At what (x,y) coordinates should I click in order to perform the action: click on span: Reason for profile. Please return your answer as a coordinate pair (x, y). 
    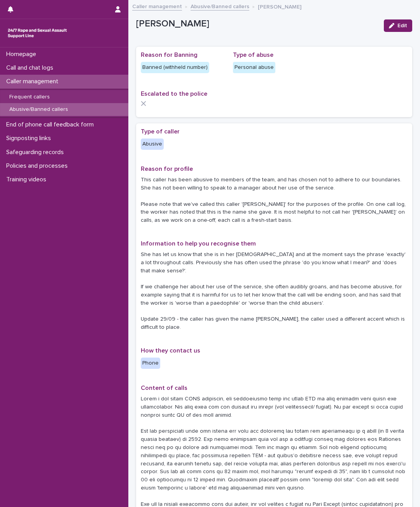
    Looking at the image, I should click on (167, 169).